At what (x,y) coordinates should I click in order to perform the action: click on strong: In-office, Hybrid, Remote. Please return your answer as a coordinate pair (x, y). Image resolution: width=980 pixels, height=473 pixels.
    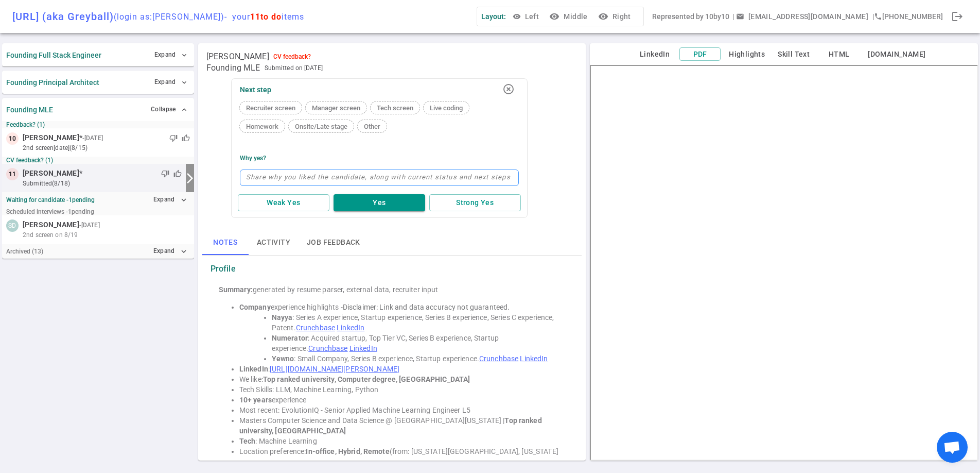
    Looking at the image, I should click on (347, 451).